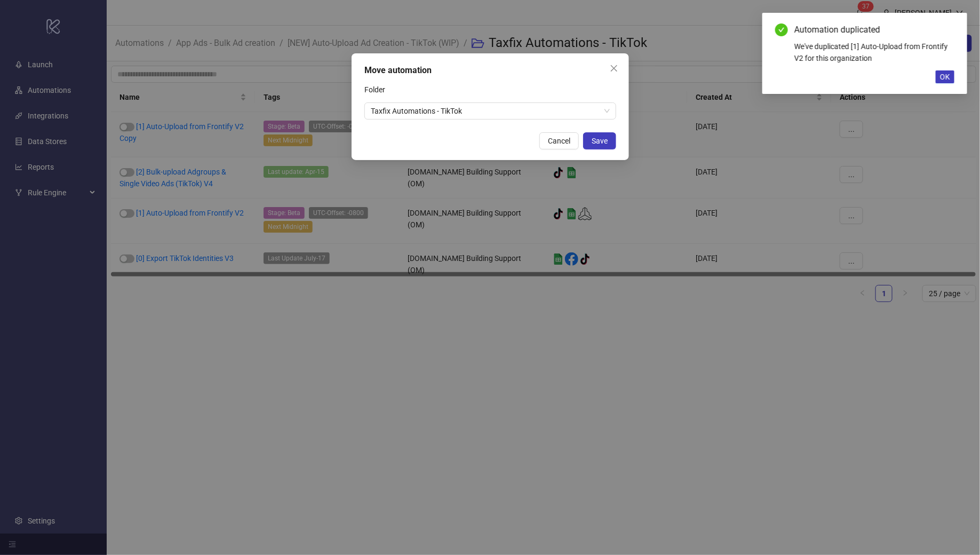  I want to click on div: We've duplicated [1] Auto-Upload from Frontify V2 for this organization, so click(874, 52).